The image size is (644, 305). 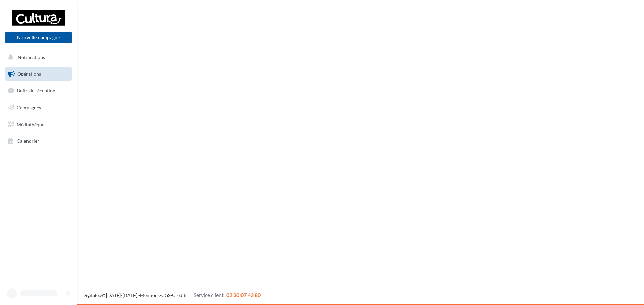 I want to click on span: Notifications, so click(x=31, y=57).